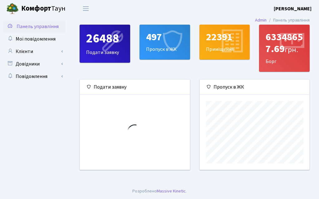  Describe the element at coordinates (260, 20) in the screenshot. I see `a: Admin` at that location.